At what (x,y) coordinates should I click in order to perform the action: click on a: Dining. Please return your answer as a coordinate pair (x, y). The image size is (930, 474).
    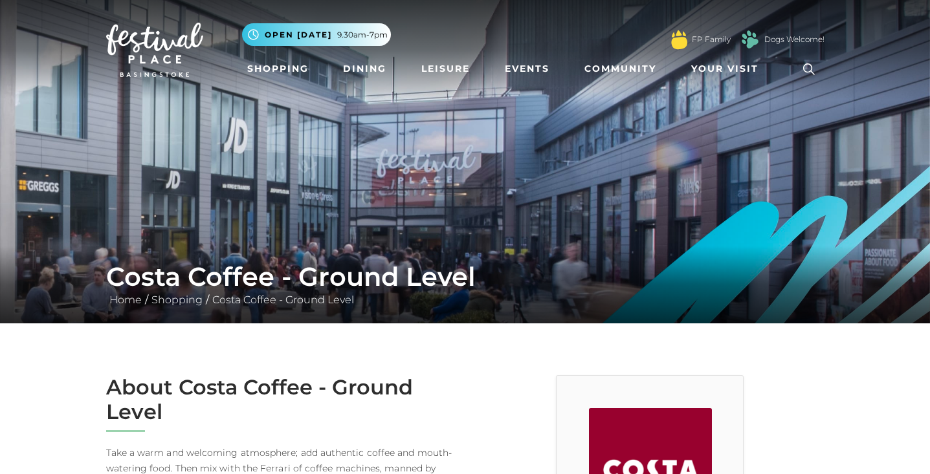
    Looking at the image, I should click on (364, 69).